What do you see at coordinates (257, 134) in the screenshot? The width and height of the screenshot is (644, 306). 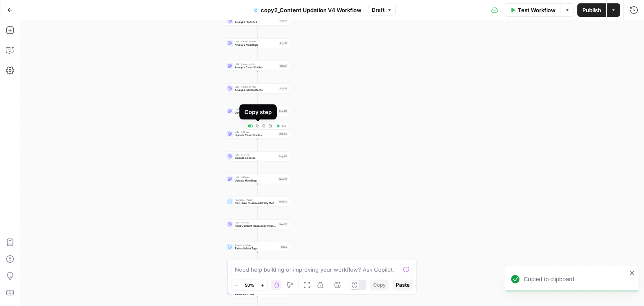 I see `div: LLM · GPT-4oUpdate Case StudiesStep 108Test` at bounding box center [257, 134].